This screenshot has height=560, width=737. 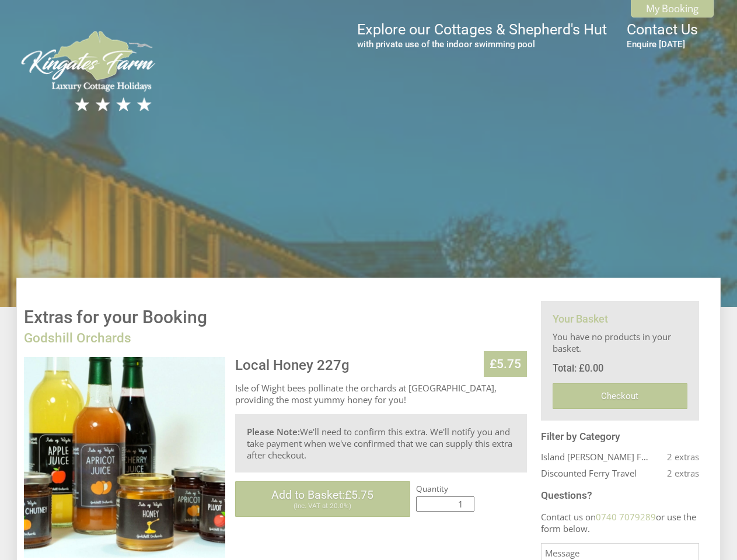 What do you see at coordinates (322, 499) in the screenshot?
I see `button: Add to Basket:£5.75 (Inc. VAT at 20.0%)` at bounding box center [322, 499].